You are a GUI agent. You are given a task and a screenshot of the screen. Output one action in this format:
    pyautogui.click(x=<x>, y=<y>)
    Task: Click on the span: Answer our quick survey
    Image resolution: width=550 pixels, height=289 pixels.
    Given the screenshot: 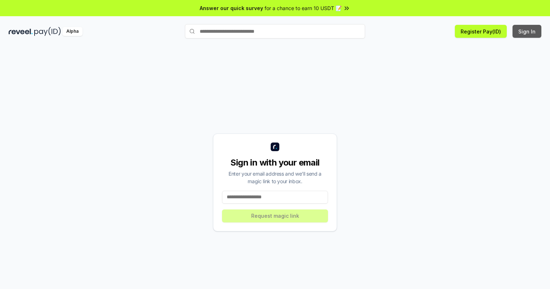 What is the action you would take?
    pyautogui.click(x=231, y=8)
    